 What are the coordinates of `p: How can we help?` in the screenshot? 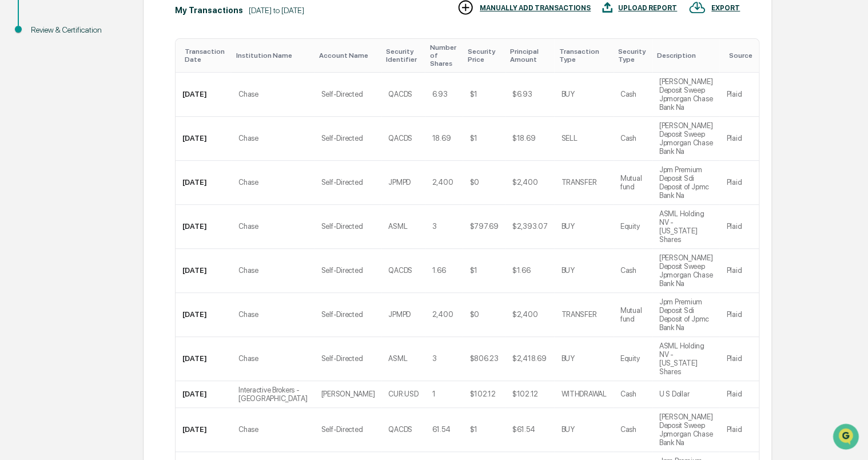 It's located at (110, 33).